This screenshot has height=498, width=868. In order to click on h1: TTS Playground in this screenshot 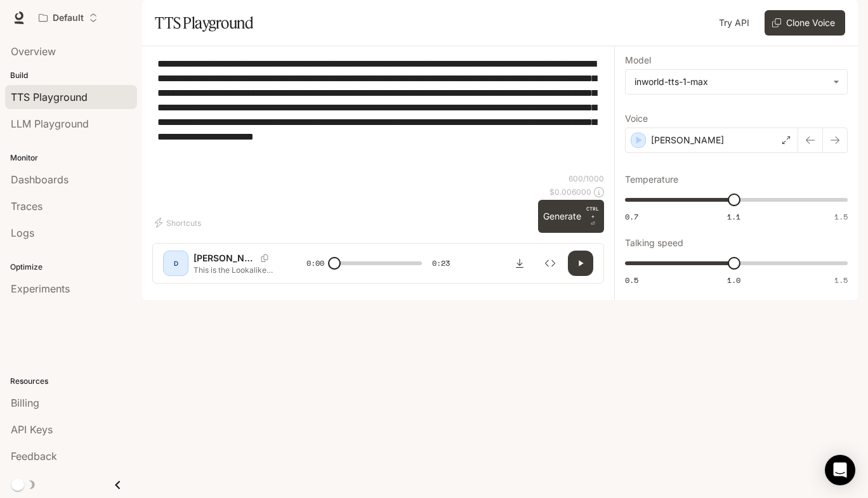, I will do `click(204, 22)`.